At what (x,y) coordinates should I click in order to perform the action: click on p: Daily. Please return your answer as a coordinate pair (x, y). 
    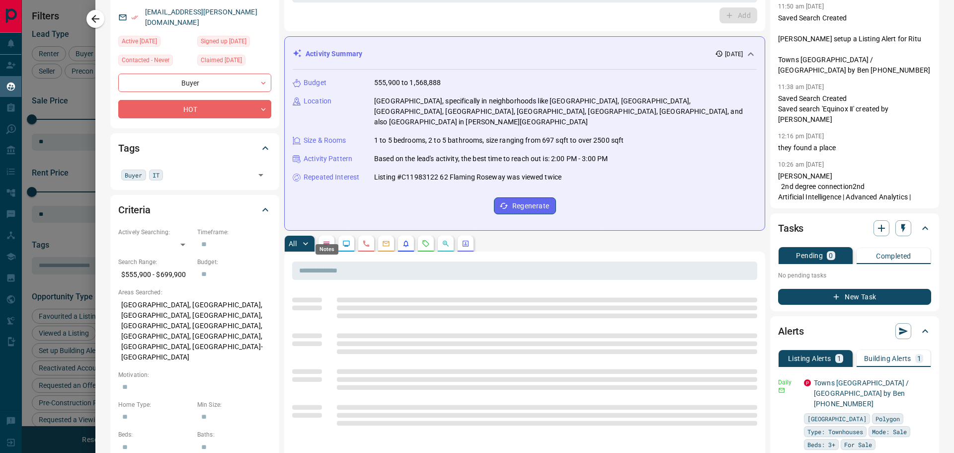
    Looking at the image, I should click on (788, 382).